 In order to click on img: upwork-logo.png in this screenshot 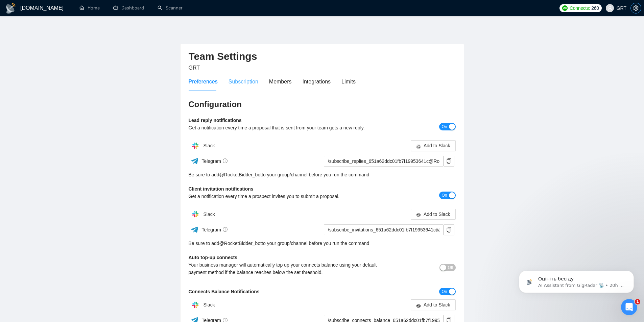, I will do `click(565, 8)`.